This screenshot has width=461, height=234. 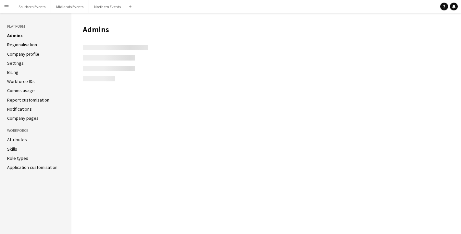 I want to click on a: Company pages, so click(x=23, y=118).